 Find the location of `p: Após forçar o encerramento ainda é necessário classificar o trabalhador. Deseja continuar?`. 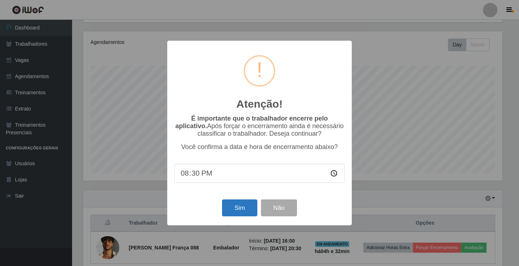

p: Após forçar o encerramento ainda é necessário classificar o trabalhador. Deseja continuar? is located at coordinates (259, 126).